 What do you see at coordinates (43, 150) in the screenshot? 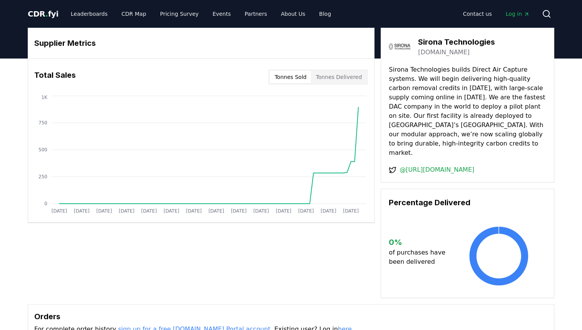
I see `tspan: 500` at bounding box center [43, 150].